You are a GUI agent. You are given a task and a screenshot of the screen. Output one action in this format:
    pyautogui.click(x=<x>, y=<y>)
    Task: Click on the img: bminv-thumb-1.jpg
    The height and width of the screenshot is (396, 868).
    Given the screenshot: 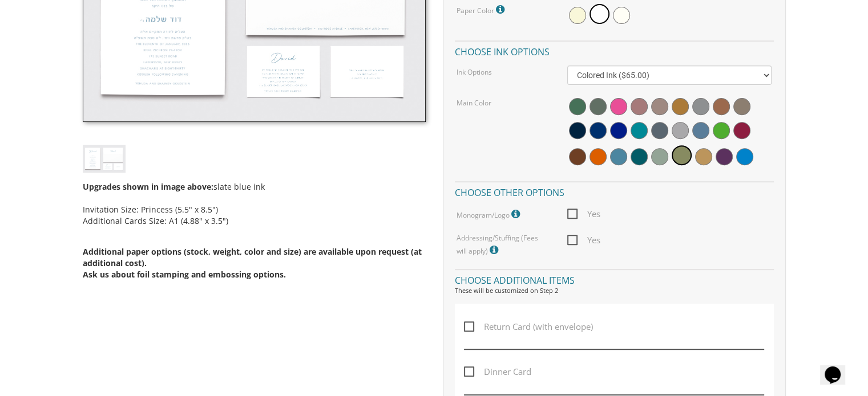 What is the action you would take?
    pyautogui.click(x=104, y=159)
    